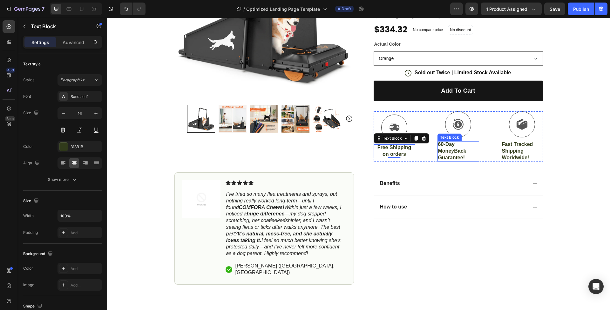 This screenshot has width=610, height=310. Describe the element at coordinates (581, 9) in the screenshot. I see `div: Publish` at that location.